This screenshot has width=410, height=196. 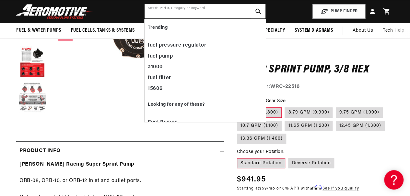 What do you see at coordinates (205, 57) in the screenshot?
I see `div: fuel pump` at bounding box center [205, 57].